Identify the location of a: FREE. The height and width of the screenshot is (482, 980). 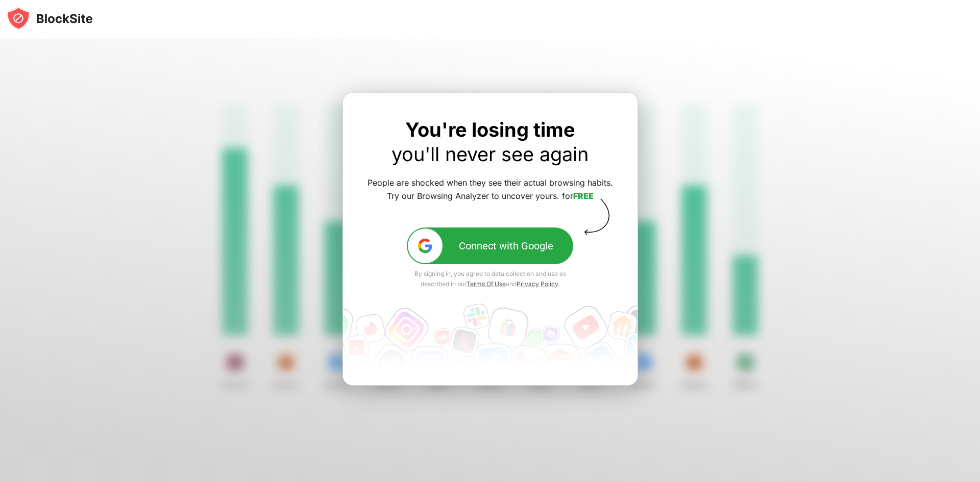
(584, 196).